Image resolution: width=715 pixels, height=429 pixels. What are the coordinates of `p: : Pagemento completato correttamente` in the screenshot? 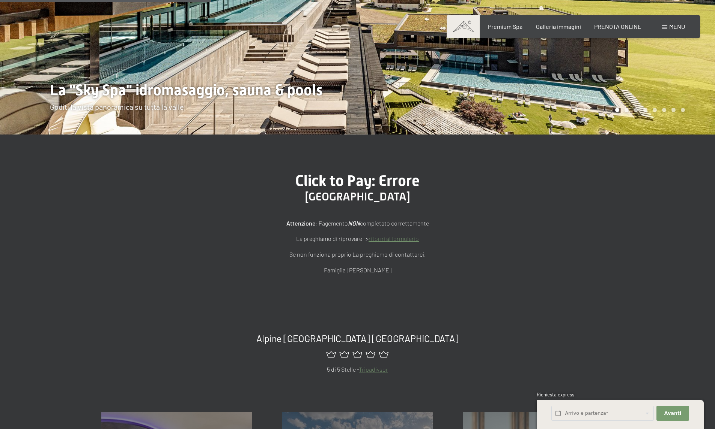 It's located at (357, 224).